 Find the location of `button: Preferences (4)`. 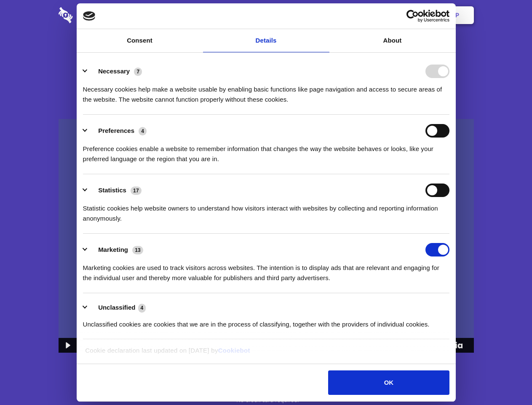

button: Preferences (4) is located at coordinates (118, 131).